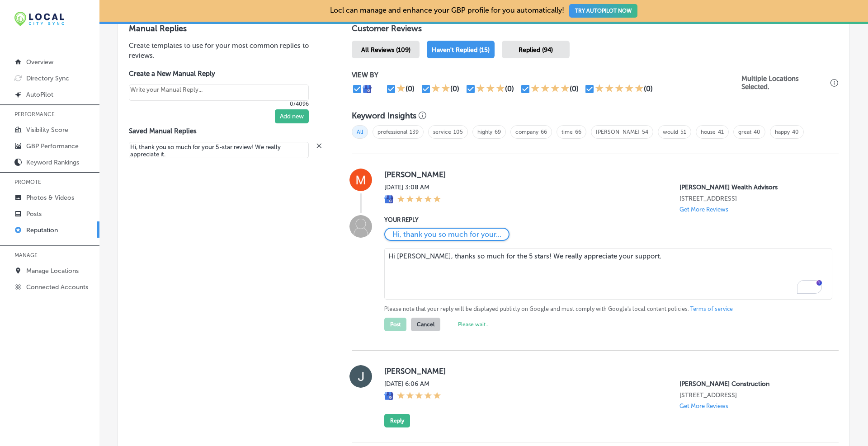  Describe the element at coordinates (752, 198) in the screenshot. I see `p: 1207 S White Chapel Blvd #150` at that location.